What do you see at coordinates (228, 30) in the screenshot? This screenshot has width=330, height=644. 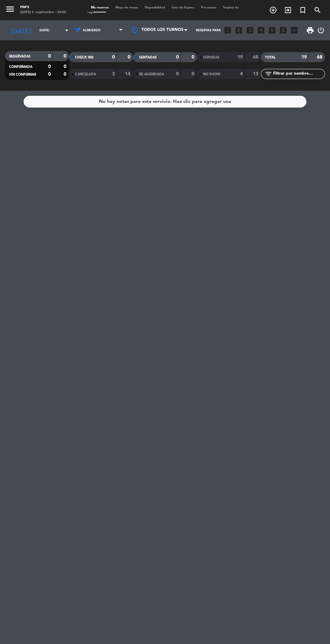 I see `i: looks_one` at bounding box center [228, 30].